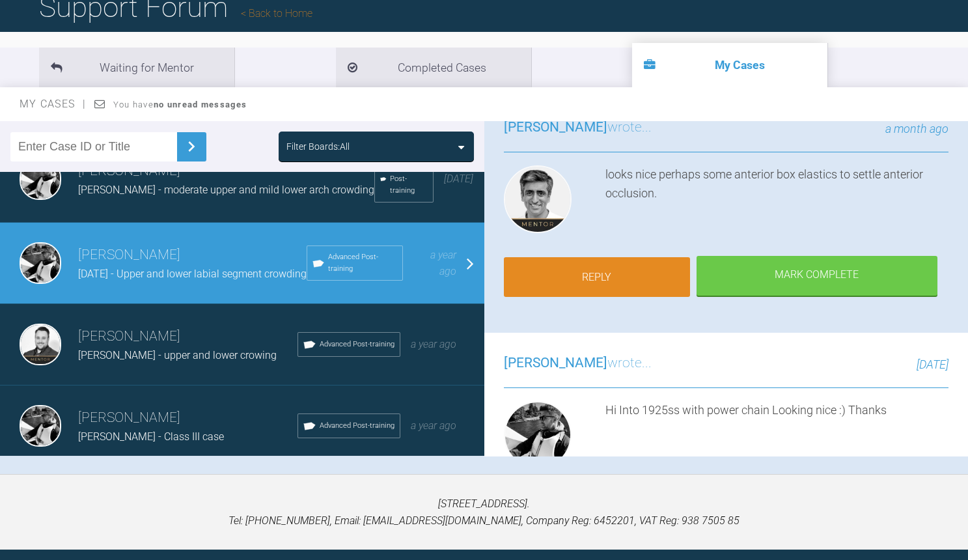  Describe the element at coordinates (93, 147) in the screenshot. I see `input: Enter Case ID or Title` at that location.